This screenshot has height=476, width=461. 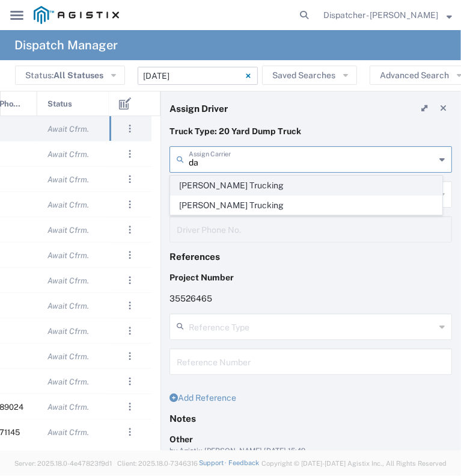 What do you see at coordinates (309, 75) in the screenshot?
I see `button: Saved Searches` at bounding box center [309, 75].